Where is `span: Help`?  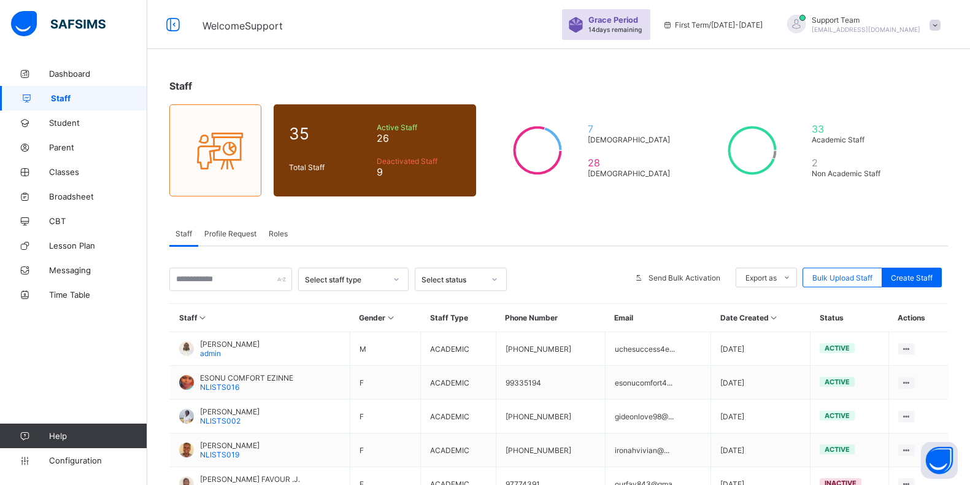
span: Help is located at coordinates (98, 436).